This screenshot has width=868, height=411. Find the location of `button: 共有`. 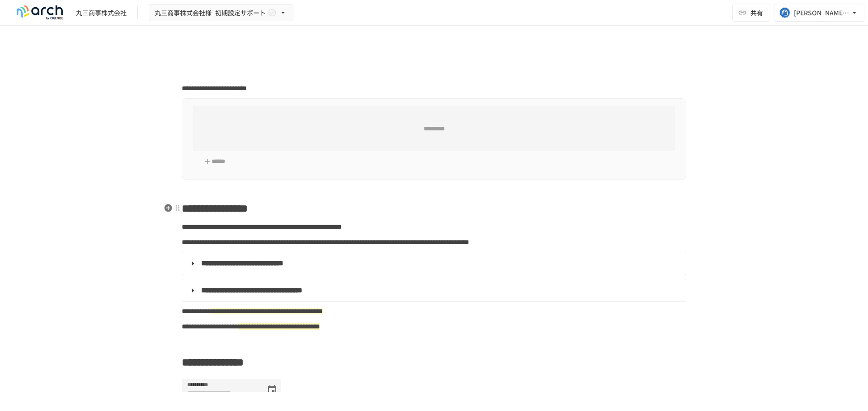

button: 共有 is located at coordinates (751, 13).